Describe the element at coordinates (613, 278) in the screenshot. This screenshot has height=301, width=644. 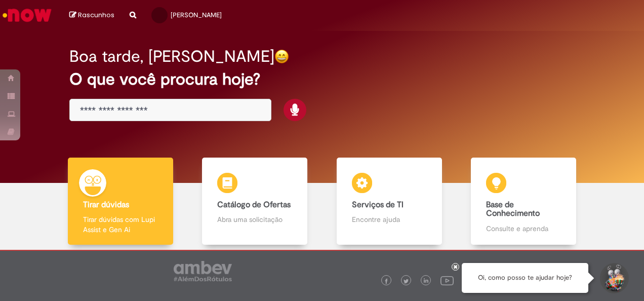
I see `button: Iniciar Conversa de Suporte` at that location.